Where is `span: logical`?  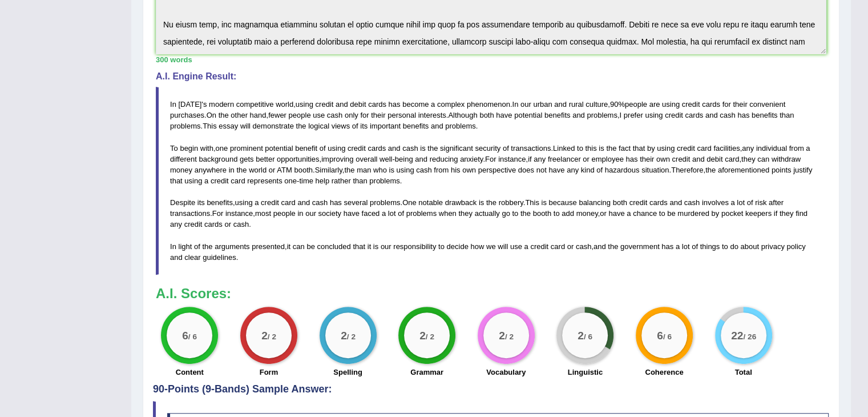
span: logical is located at coordinates (319, 126).